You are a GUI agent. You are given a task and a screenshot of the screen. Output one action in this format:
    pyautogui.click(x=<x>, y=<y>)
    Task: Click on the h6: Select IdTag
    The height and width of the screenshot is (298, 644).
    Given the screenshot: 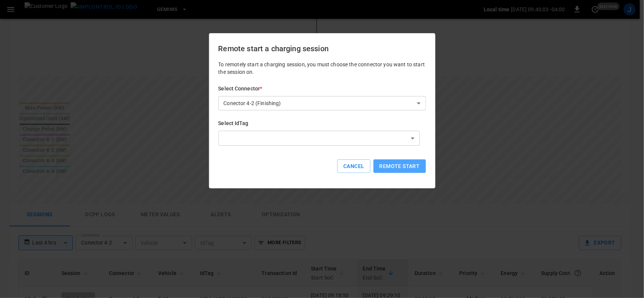 What is the action you would take?
    pyautogui.click(x=322, y=124)
    